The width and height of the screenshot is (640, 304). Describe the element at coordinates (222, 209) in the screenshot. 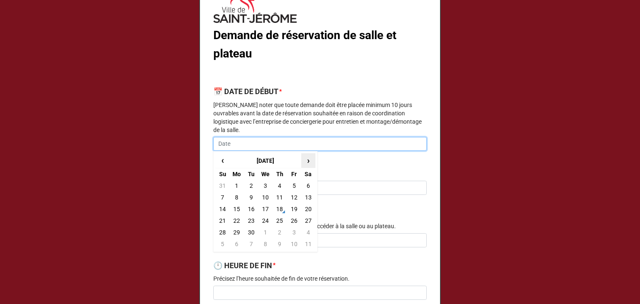

I see `td: 14` at that location.